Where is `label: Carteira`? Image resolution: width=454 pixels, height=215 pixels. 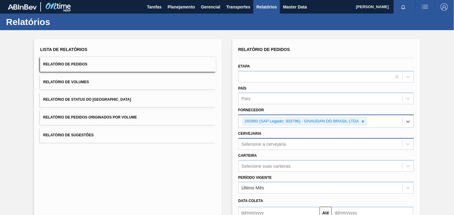
label: Carteira is located at coordinates (248, 155).